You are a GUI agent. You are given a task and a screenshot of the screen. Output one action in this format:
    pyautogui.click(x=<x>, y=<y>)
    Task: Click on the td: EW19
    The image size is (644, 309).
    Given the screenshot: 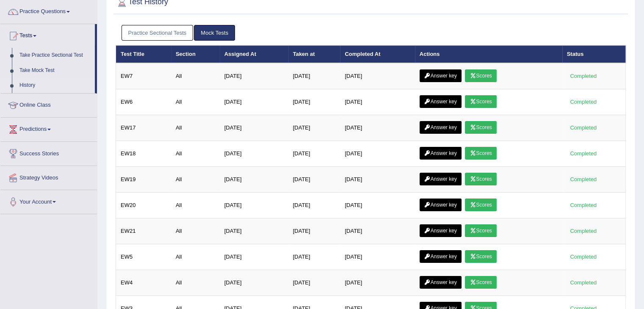 What is the action you would take?
    pyautogui.click(x=144, y=180)
    